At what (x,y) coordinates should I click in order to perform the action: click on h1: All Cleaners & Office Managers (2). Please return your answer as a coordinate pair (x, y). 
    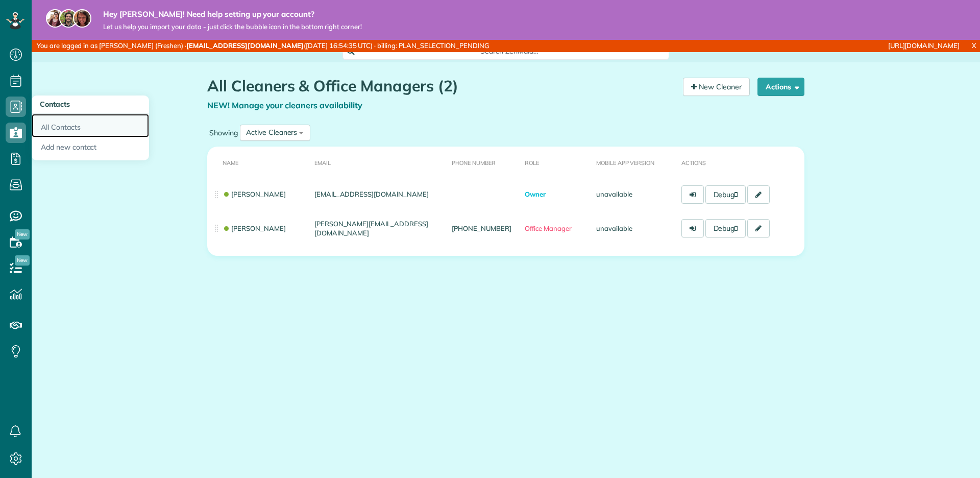
    Looking at the image, I should click on (441, 85).